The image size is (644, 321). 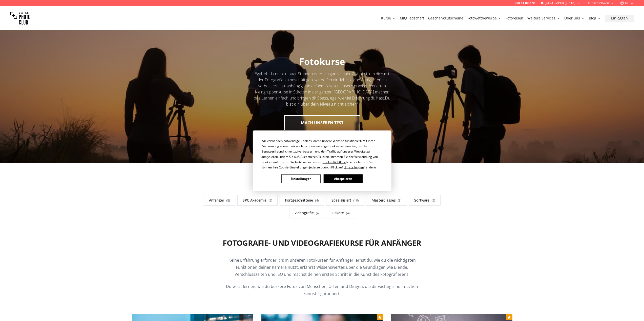 What do you see at coordinates (322, 154) in the screenshot?
I see `div: Wir verwenden notwendige Cookies, damit unsere Website funktioniert. Mit Ihrer Zustimmung können ...` at bounding box center [322, 154].